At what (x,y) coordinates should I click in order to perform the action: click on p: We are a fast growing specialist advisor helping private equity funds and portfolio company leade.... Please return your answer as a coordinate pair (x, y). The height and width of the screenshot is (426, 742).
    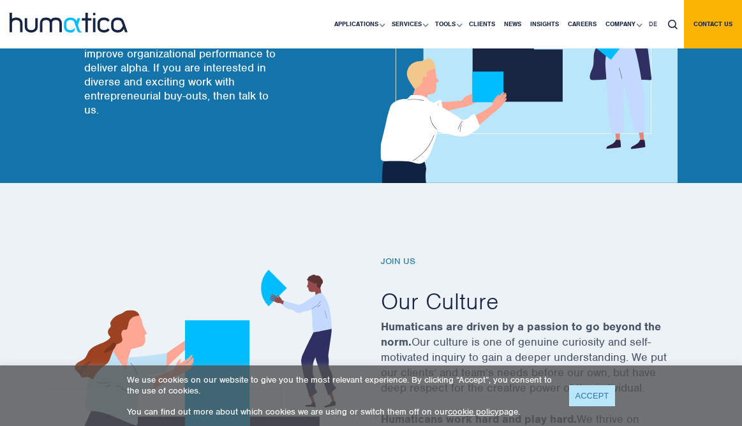
    Looking at the image, I should click on (180, 61).